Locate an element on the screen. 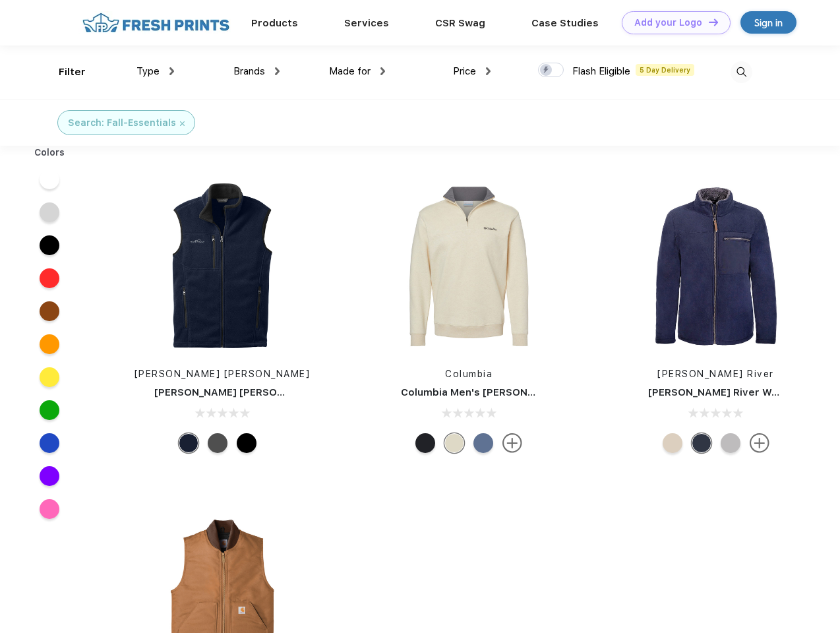 This screenshot has width=840, height=633. span: Brands is located at coordinates (249, 71).